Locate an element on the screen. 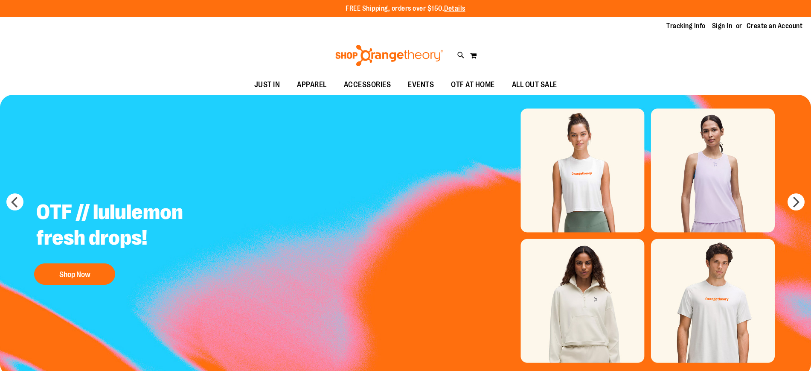 This screenshot has height=371, width=811. a: Create an Account is located at coordinates (774, 26).